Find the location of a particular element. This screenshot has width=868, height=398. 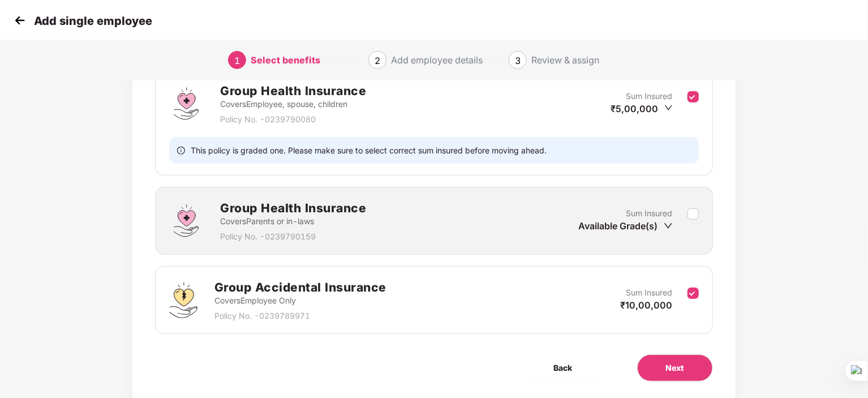

span: 2 is located at coordinates (378, 61).